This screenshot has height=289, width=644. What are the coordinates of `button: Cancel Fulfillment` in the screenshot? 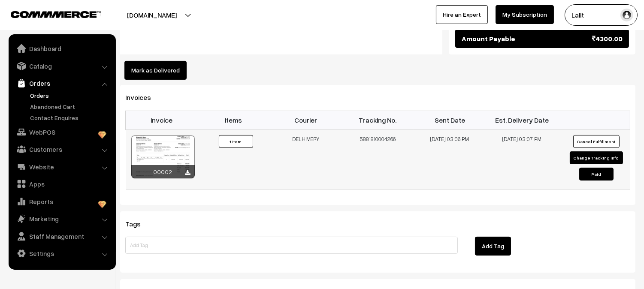 It's located at (596, 142).